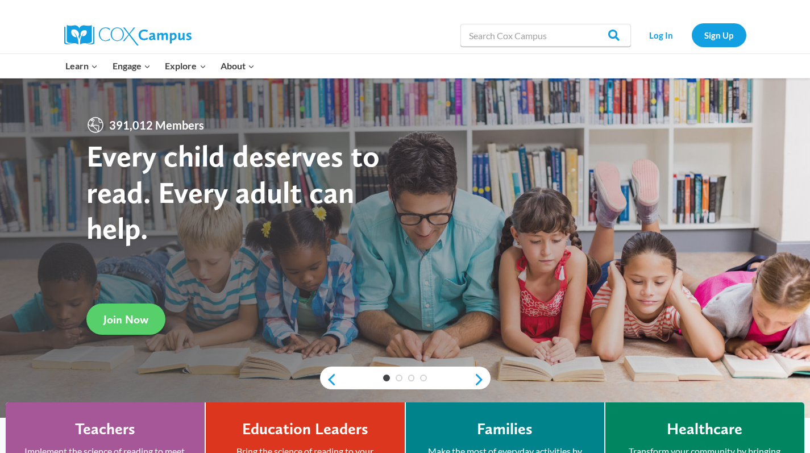  I want to click on h4: Healthcare, so click(704, 429).